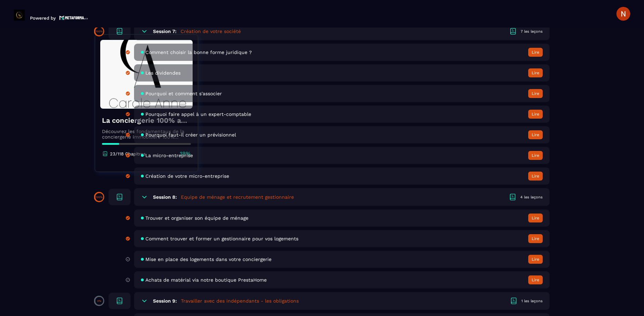  Describe the element at coordinates (19, 15) in the screenshot. I see `img: logo-branding` at that location.